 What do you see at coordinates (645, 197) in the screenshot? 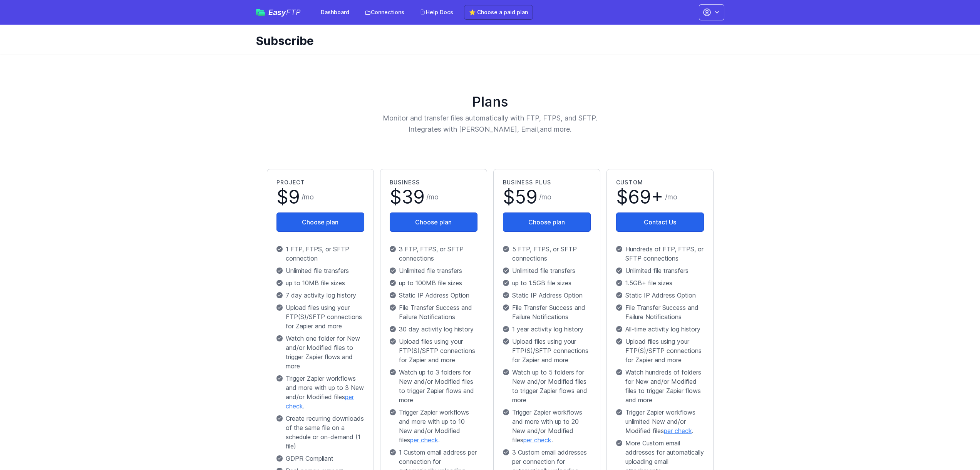
I see `span: 69+` at bounding box center [645, 197].